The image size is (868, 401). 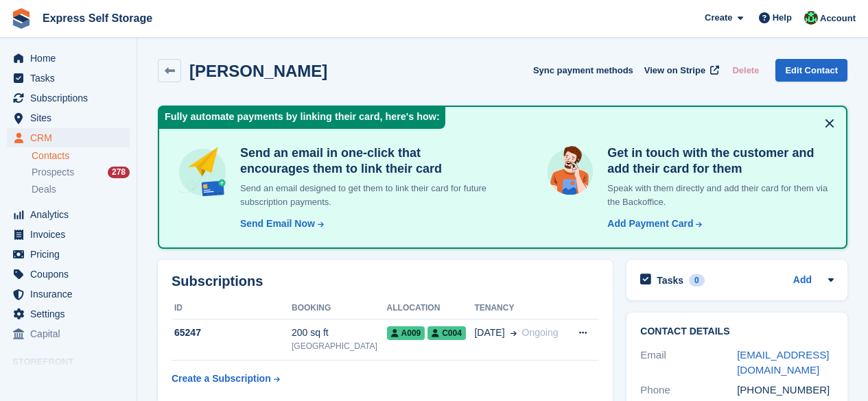 What do you see at coordinates (362, 161) in the screenshot?
I see `h4: Send an email in one-click that encourages them to link their card` at bounding box center [362, 161].